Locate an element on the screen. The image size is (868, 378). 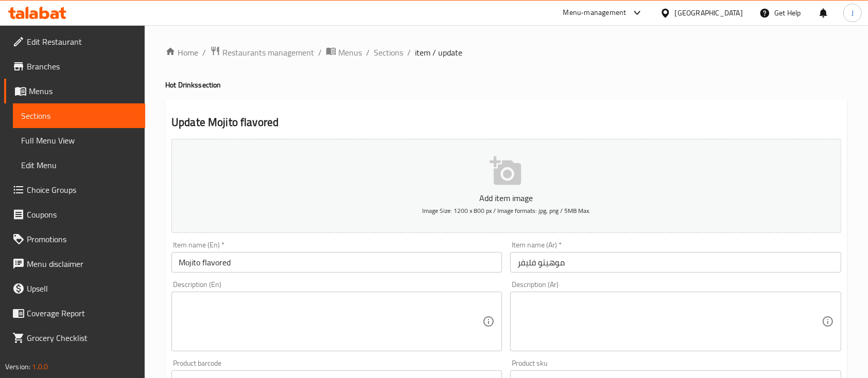
a: Full Menu View is located at coordinates (79, 141).